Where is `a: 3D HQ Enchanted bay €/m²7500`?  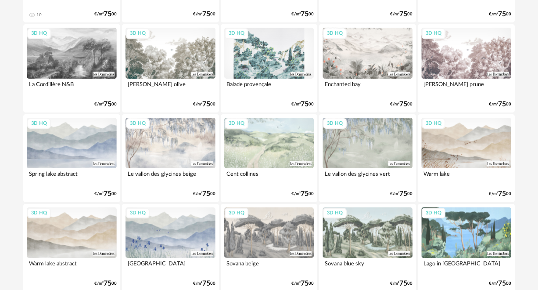 a: 3D HQ Enchanted bay €/m²7500 is located at coordinates (367, 68).